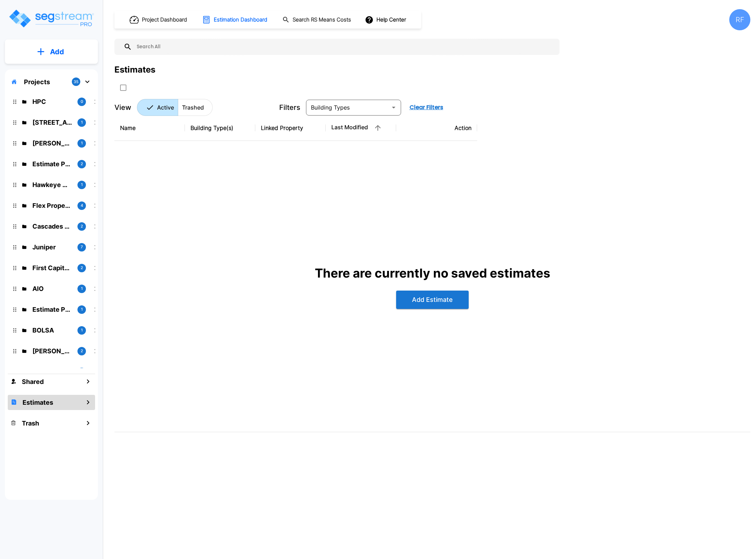  I want to click on button: Project Dashboard, so click(159, 20).